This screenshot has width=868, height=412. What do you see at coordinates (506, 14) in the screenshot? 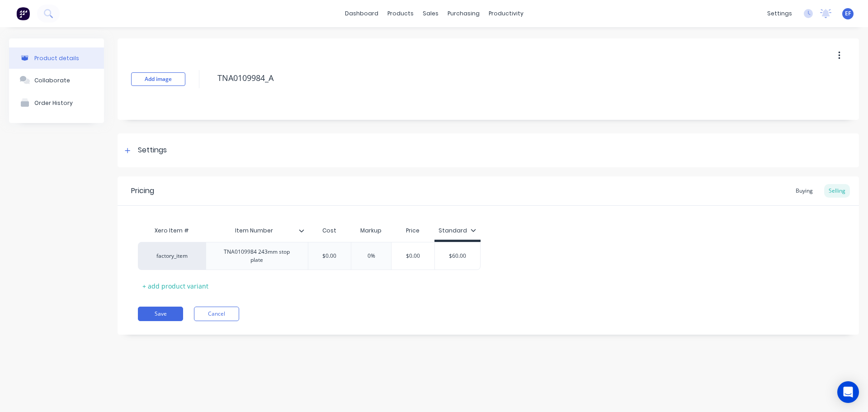
I see `div: productivity` at bounding box center [506, 14].